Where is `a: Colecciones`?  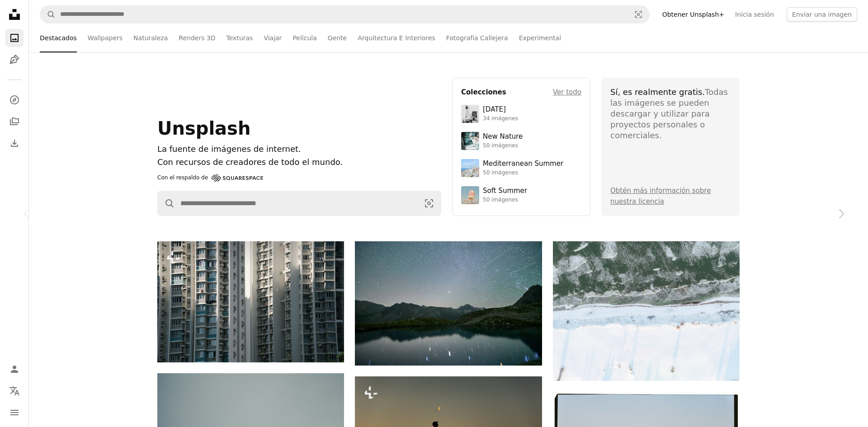 a: Colecciones is located at coordinates (14, 121).